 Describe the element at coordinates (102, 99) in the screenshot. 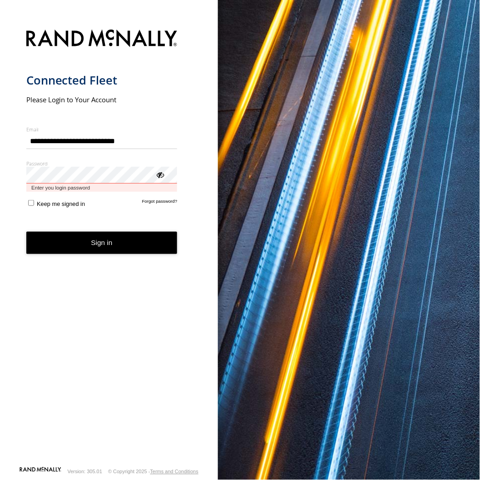

I see `h2: Please Login to Your Account` at that location.